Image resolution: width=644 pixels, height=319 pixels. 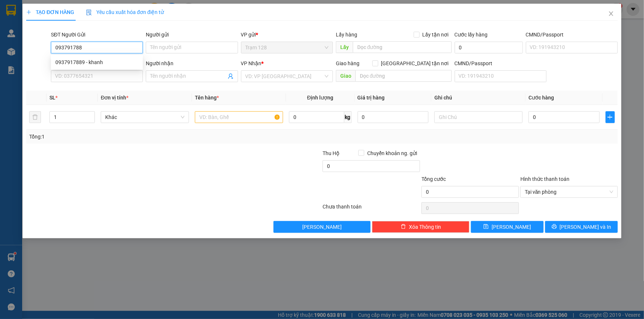 What do you see at coordinates (489, 47) in the screenshot?
I see `input: Cước lấy hàng` at bounding box center [489, 47].